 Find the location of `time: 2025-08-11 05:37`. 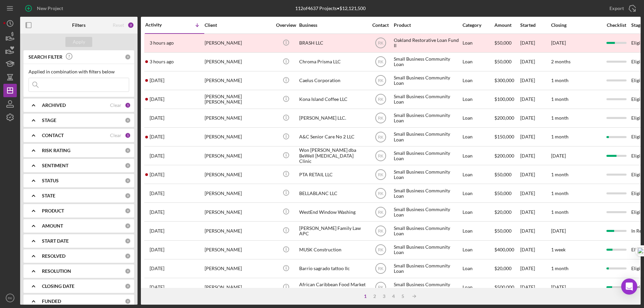

time: 2025-08-11 05:37 is located at coordinates (157, 80).